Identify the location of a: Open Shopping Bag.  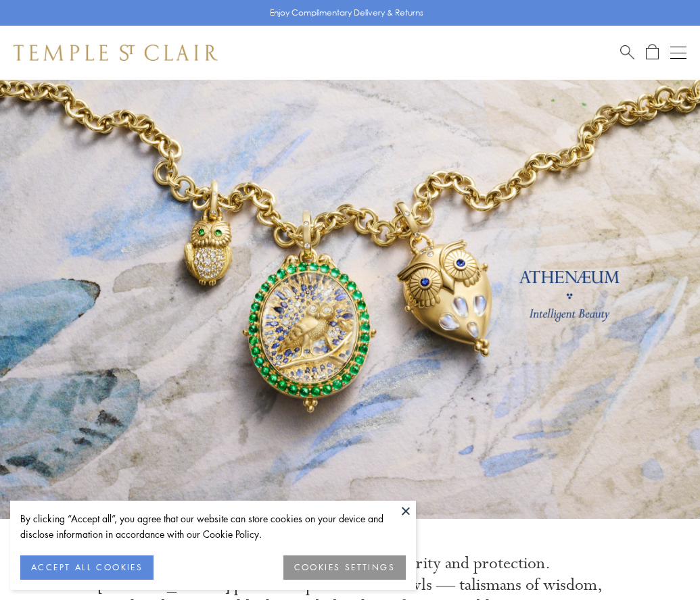
(652, 52).